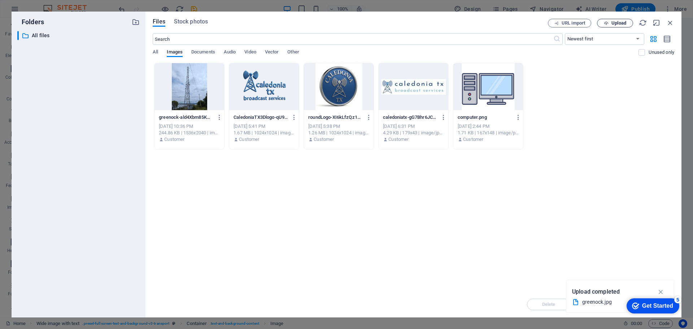  Describe the element at coordinates (264, 133) in the screenshot. I see `div: 1.67 MB | 1024x1024 | image/png` at that location.